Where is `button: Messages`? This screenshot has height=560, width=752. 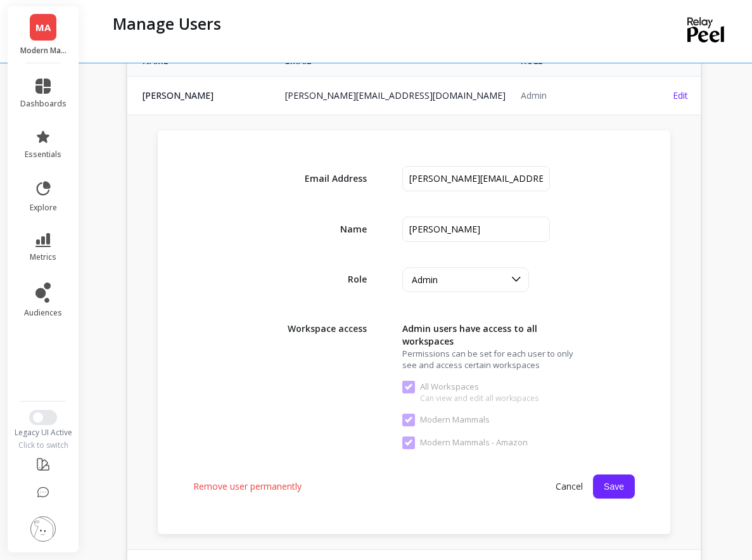 button: Messages is located at coordinates (190, 420).